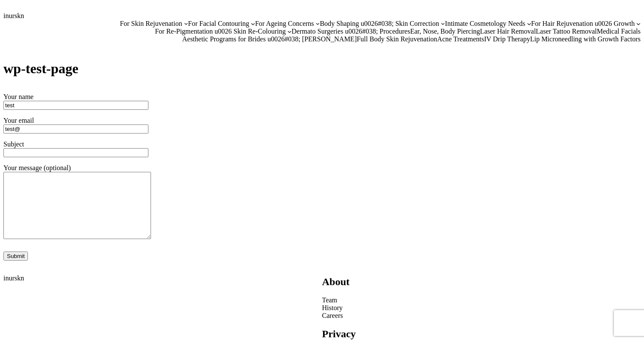  I want to click on a: Acne Treatments, so click(460, 39).